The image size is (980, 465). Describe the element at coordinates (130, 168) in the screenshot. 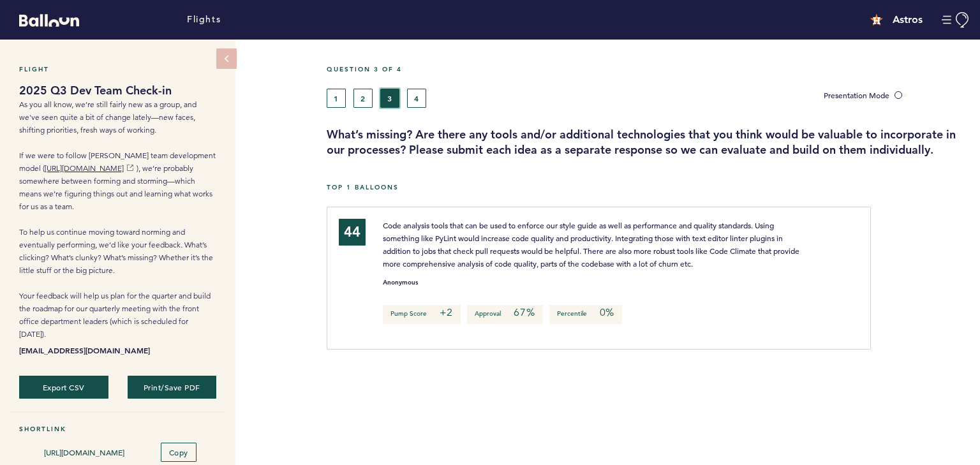

I see `img: new window` at that location.